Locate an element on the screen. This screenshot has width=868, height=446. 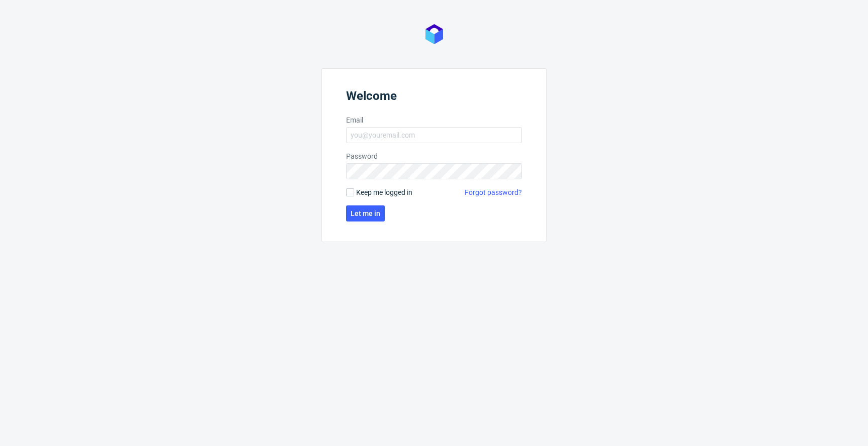
input: you@youremail.com is located at coordinates (434, 135).